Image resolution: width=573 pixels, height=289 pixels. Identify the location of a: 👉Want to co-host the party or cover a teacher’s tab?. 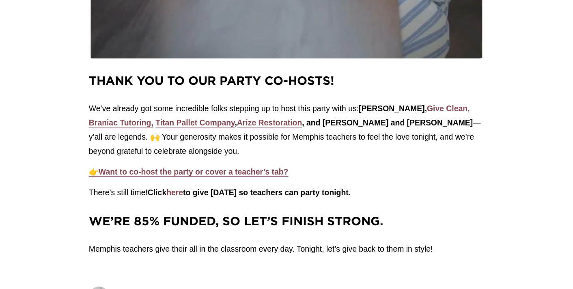
(189, 172).